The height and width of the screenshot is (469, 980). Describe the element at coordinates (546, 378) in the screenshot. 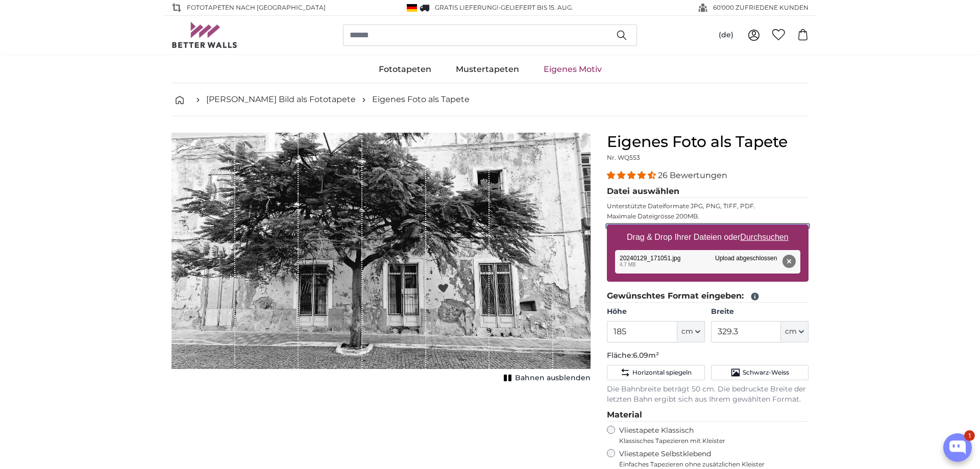

I see `button: Bahnen ausblenden` at that location.